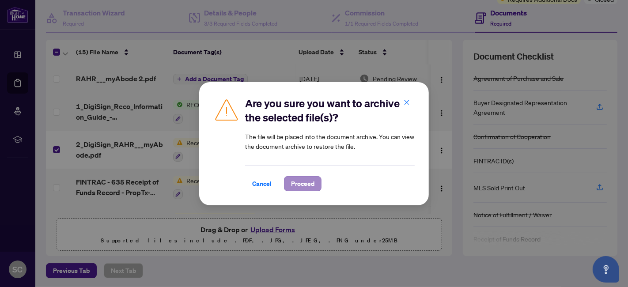 The height and width of the screenshot is (287, 628). I want to click on span: close, so click(406, 102).